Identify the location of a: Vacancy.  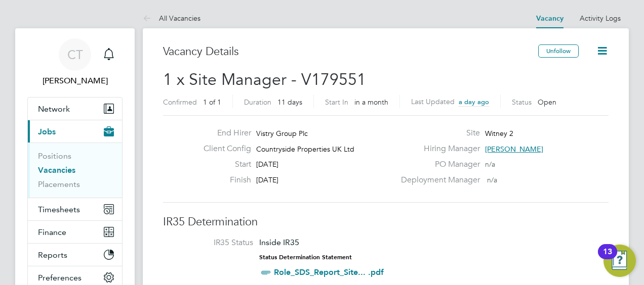
(549, 18).